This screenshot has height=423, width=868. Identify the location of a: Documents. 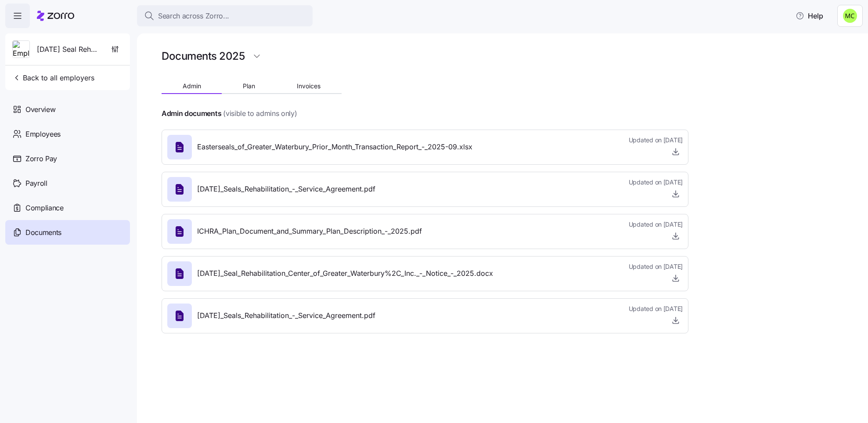
(68, 232).